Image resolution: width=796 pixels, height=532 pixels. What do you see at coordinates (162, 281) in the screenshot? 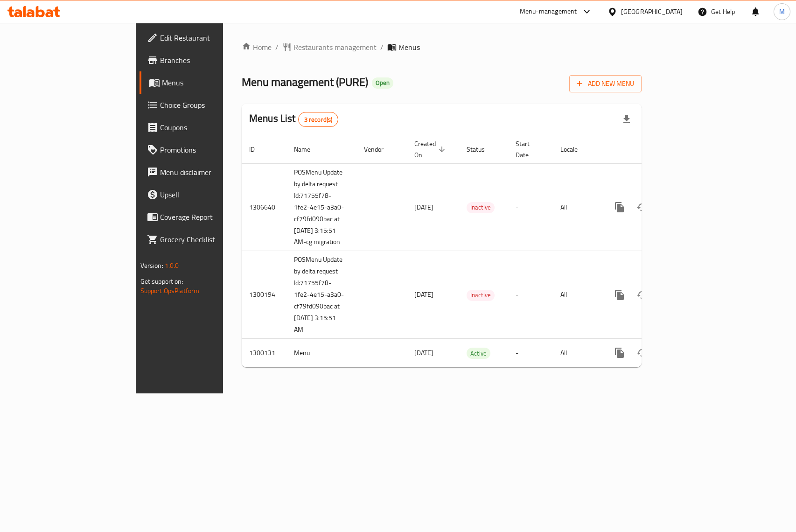
I see `span: Get support on:` at bounding box center [162, 281].